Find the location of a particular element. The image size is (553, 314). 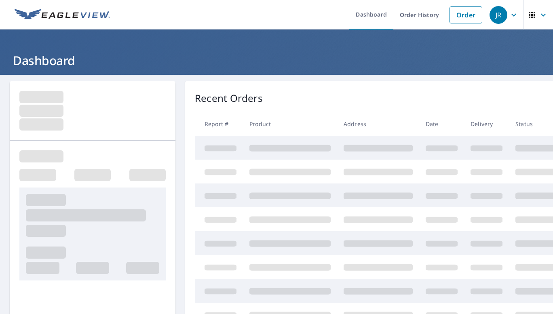

a: Order is located at coordinates (466, 15).